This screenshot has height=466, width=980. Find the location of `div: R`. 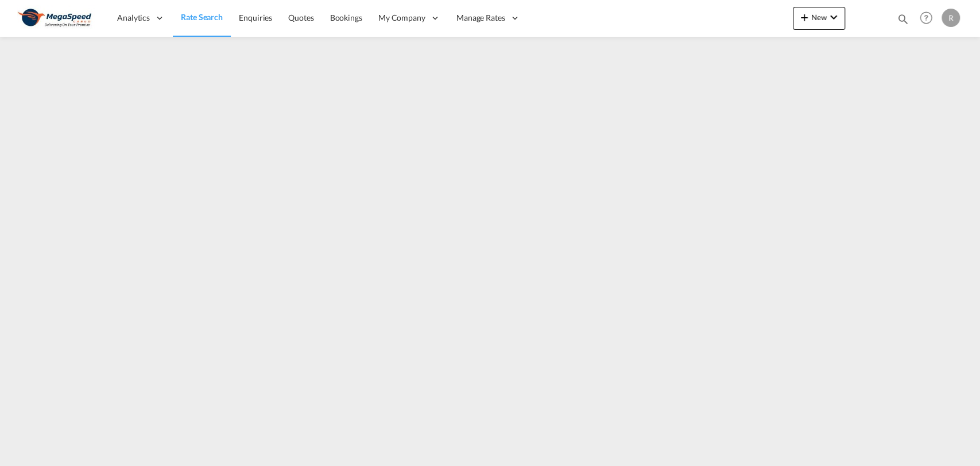

div: R is located at coordinates (951, 18).